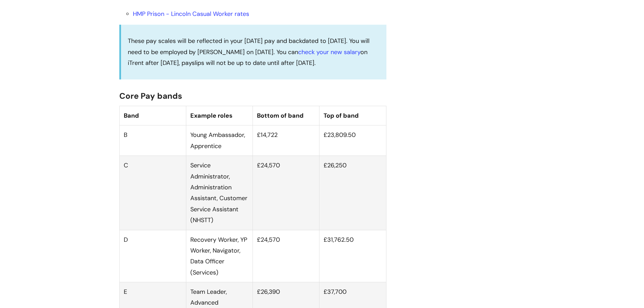  I want to click on th: Band, so click(152, 115).